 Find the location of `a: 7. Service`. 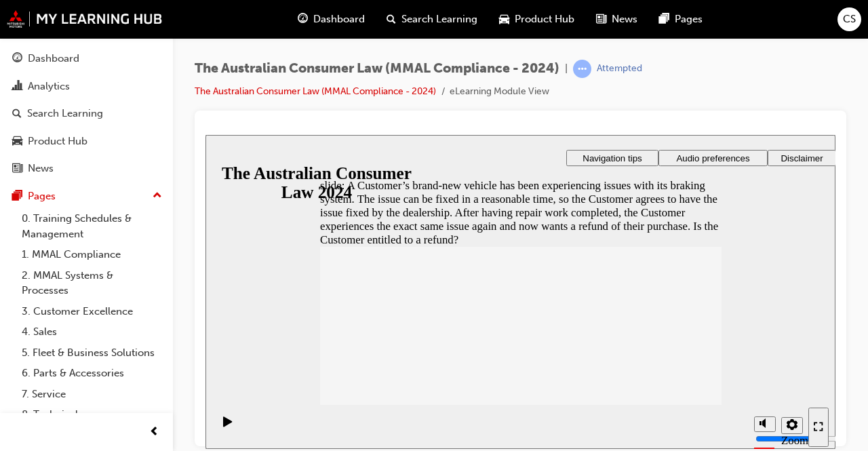

a: 7. Service is located at coordinates (91, 394).